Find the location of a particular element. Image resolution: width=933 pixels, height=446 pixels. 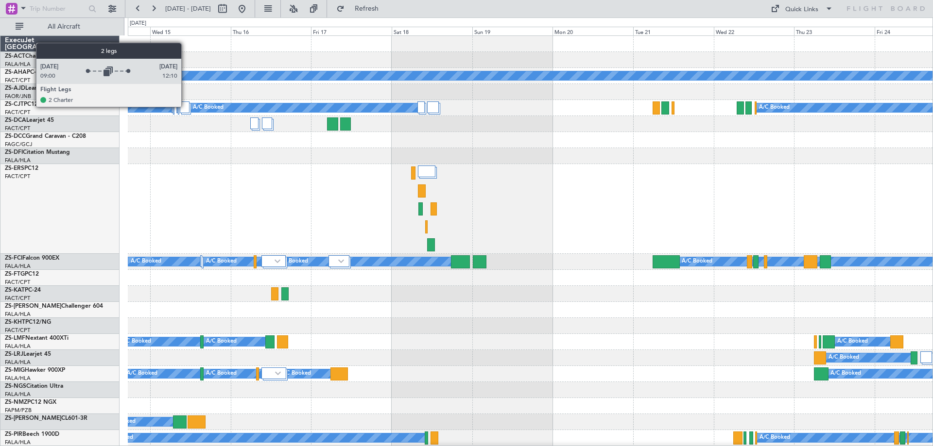

a: ZS-PIRBeech 1900D is located at coordinates (32, 435).